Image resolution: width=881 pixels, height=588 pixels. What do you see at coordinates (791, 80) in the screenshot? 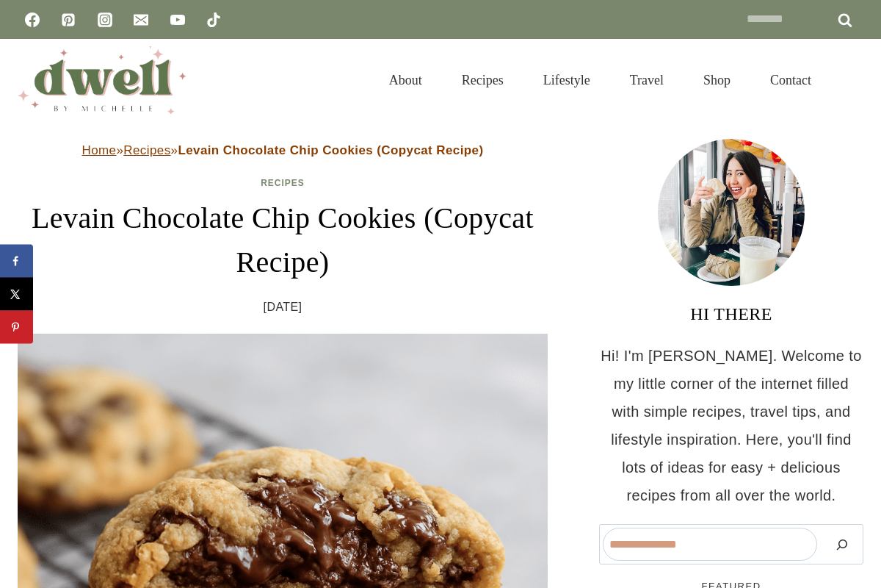
I see `a: Contact` at bounding box center [791, 80].